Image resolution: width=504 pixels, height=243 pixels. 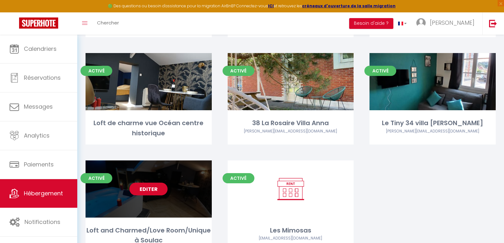 I want to click on div: Loft de charme vue Océan centre historique, so click(x=149, y=128).